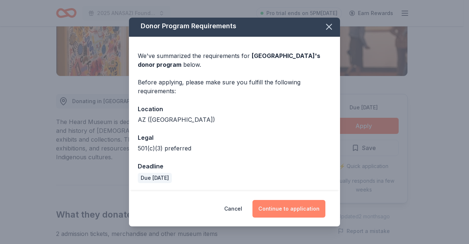 The image size is (469, 244). Describe the element at coordinates (235, 109) in the screenshot. I see `div: Location` at that location.